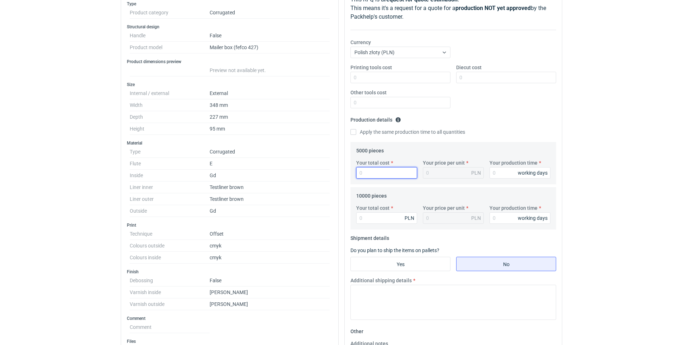  I want to click on dt: Inside, so click(170, 175).